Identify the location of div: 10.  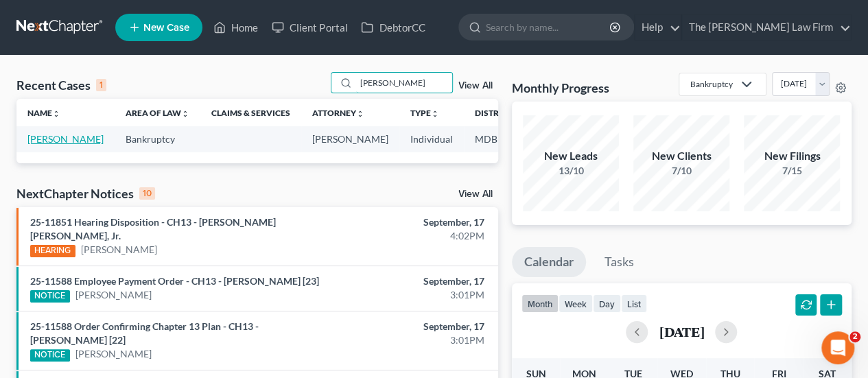
(147, 193).